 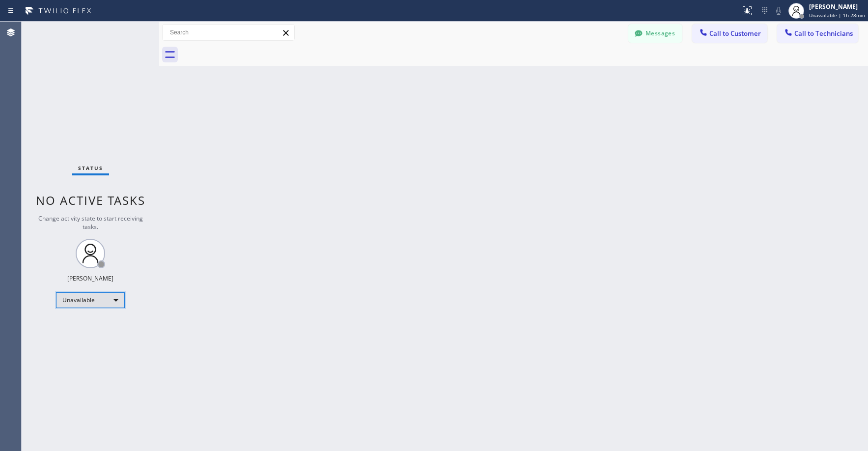 I want to click on span: Change activity state to start receiving tasks., so click(x=90, y=223).